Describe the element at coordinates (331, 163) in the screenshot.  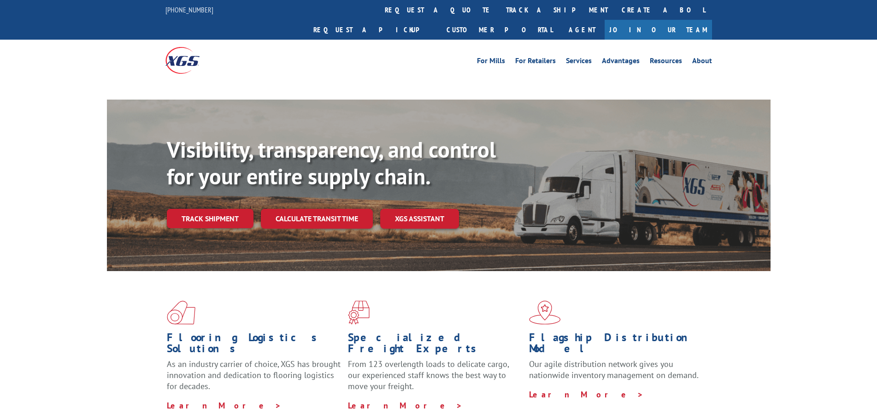
I see `b: Visibility, transparency, and control for your entire supply chain.` at that location.